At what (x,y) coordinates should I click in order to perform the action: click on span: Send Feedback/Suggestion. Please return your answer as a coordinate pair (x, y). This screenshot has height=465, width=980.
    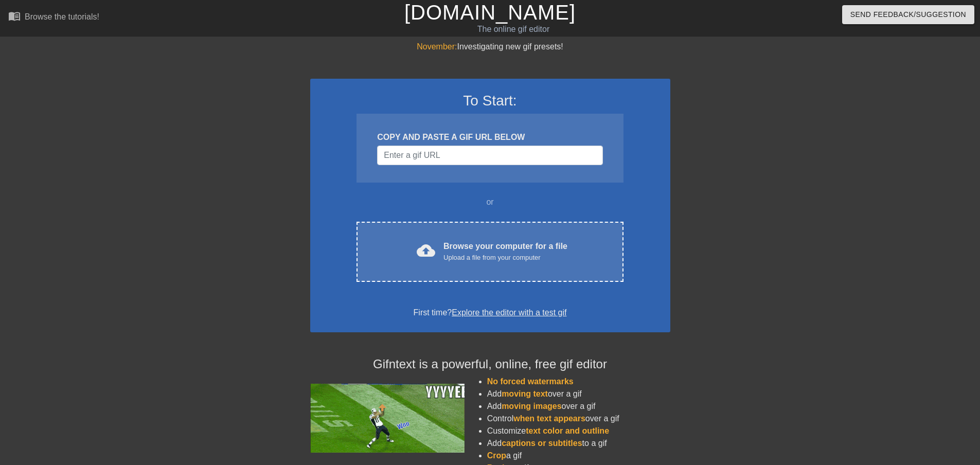
    Looking at the image, I should click on (908, 14).